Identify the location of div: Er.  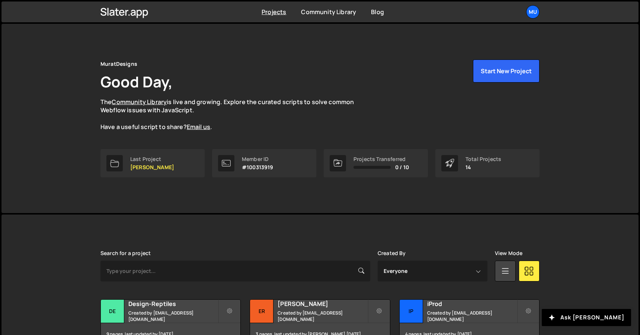
(262, 311).